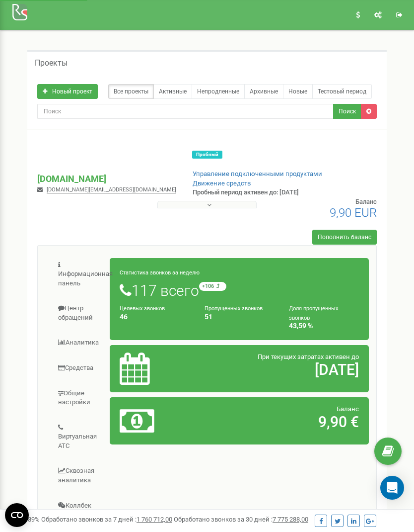 This screenshot has width=414, height=532. Describe the element at coordinates (51, 63) in the screenshot. I see `h5: Проекты` at that location.